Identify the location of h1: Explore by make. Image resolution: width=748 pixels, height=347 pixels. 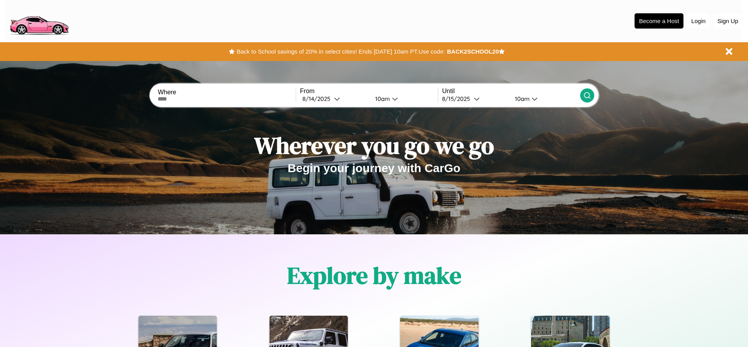
(374, 275).